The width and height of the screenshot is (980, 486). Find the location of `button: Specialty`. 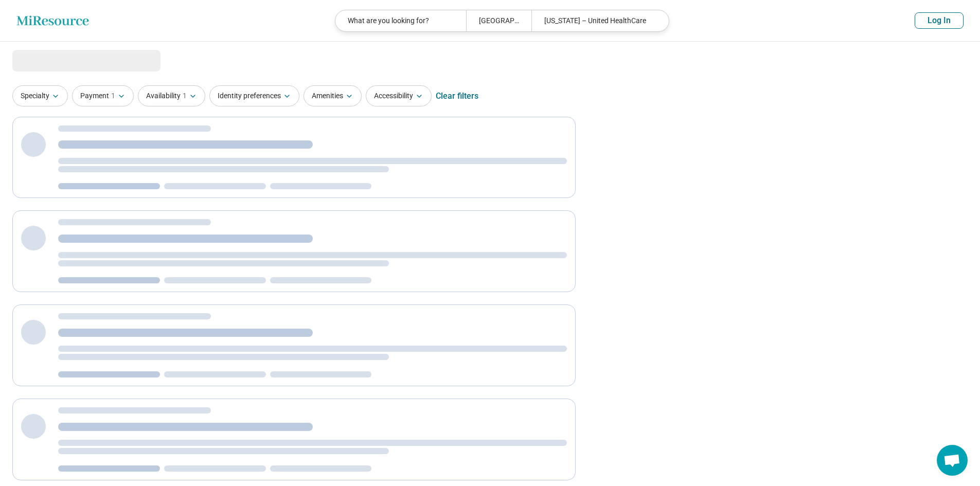

button: Specialty is located at coordinates (40, 95).